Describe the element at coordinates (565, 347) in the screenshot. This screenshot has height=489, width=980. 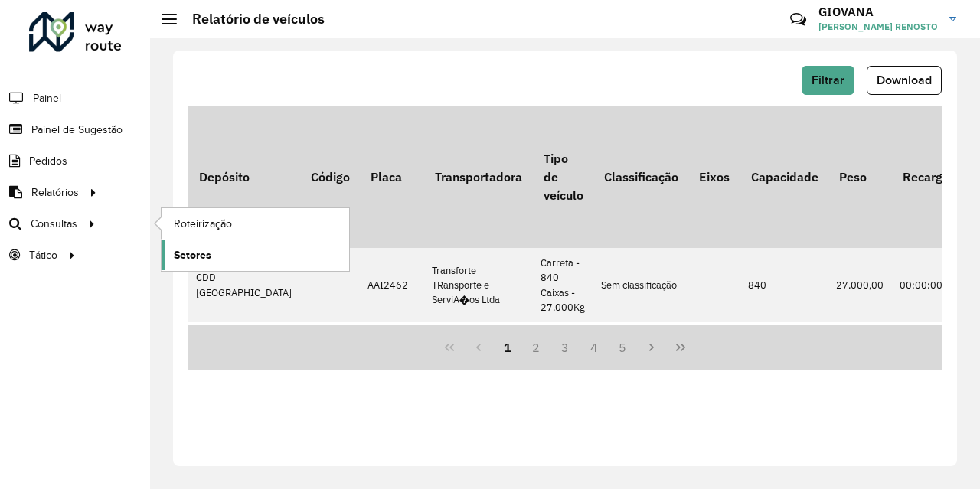
I see `button: 3` at that location.